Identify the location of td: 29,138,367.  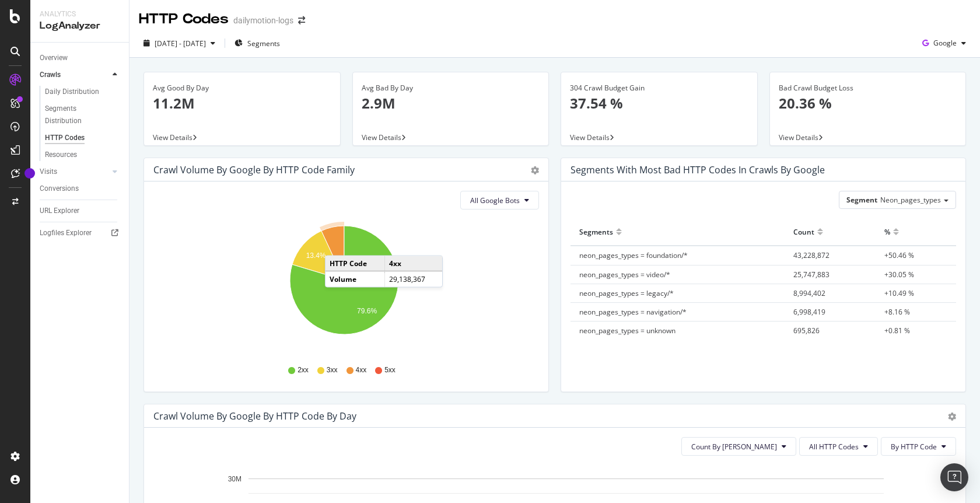
(413, 279).